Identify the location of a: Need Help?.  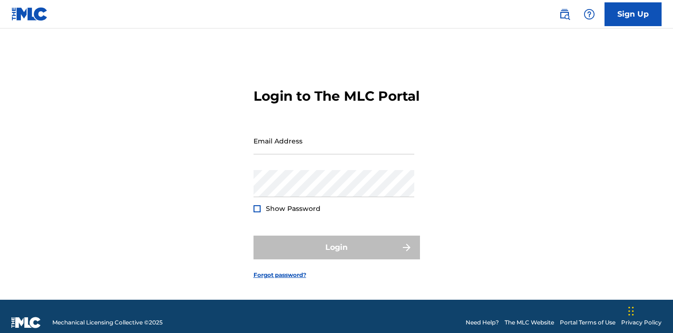
(482, 323).